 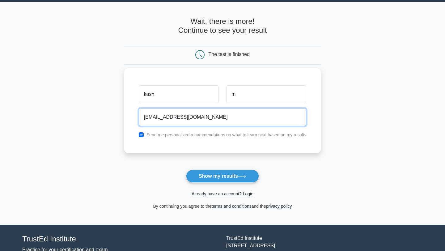 I want to click on input: First name, so click(x=178, y=94).